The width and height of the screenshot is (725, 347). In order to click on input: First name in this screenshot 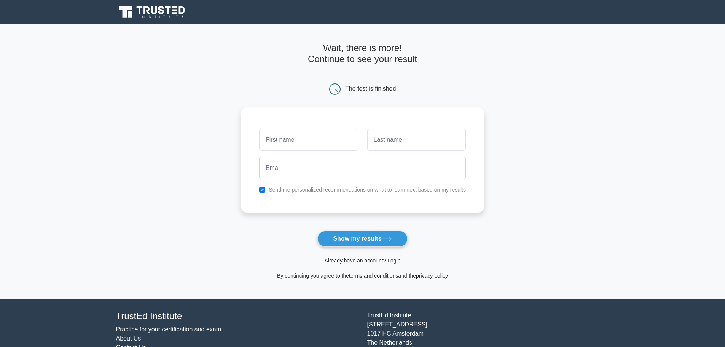, I will do `click(308, 140)`.